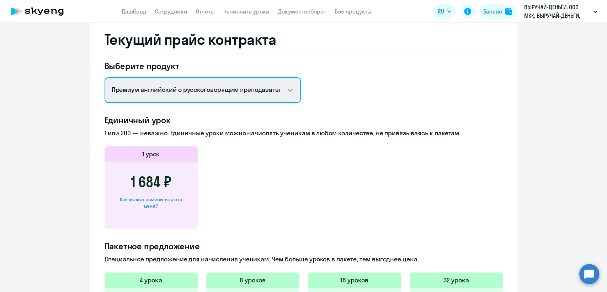 The image size is (607, 292). Describe the element at coordinates (171, 11) in the screenshot. I see `a: Сотрудники` at that location.